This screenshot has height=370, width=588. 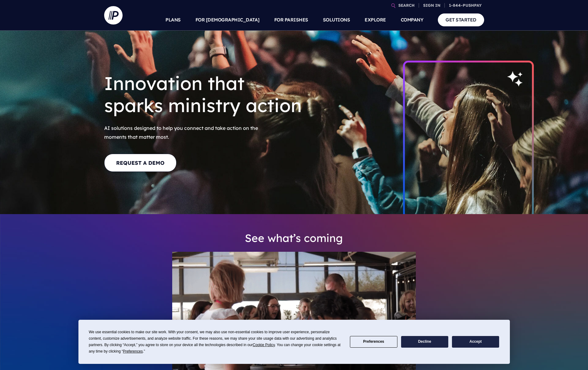 I want to click on a: EXPLORE, so click(x=375, y=20).